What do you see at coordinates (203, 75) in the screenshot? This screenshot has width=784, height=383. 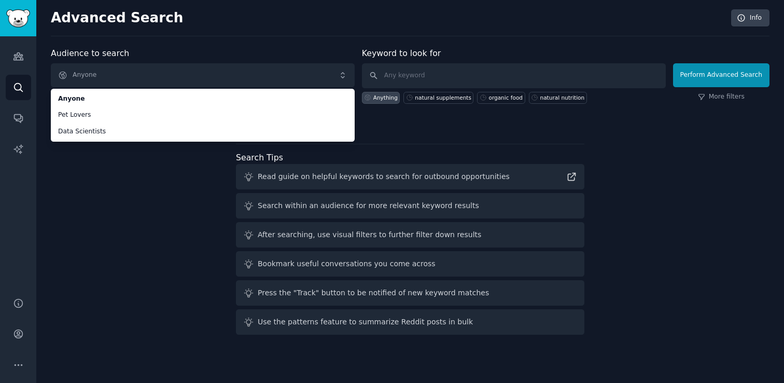 I see `button: Anyone` at bounding box center [203, 75].